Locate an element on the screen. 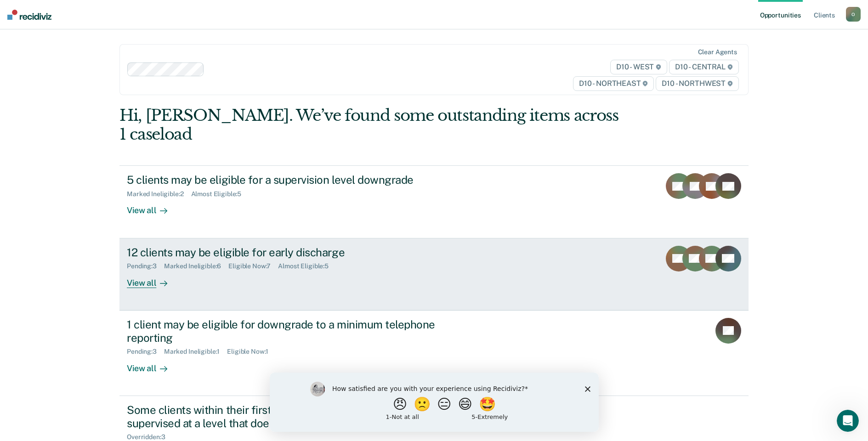 Image resolution: width=868 pixels, height=441 pixels. div: O is located at coordinates (853, 14).